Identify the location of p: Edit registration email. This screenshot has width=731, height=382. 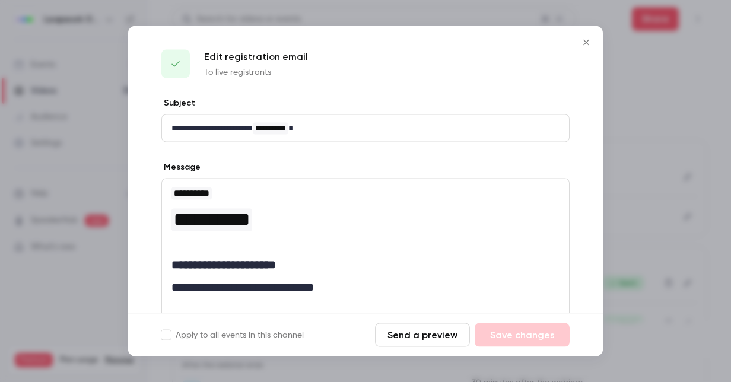
(256, 57).